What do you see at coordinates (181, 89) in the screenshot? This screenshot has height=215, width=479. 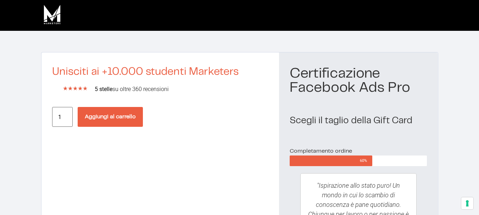 I see `h2: su oltre 360 recensioni` at bounding box center [181, 89].